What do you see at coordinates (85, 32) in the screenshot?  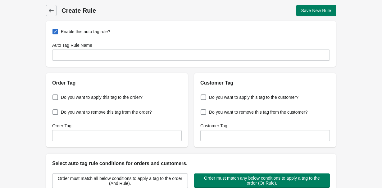 I see `span: Enable this auto tag rule?` at bounding box center [85, 32].